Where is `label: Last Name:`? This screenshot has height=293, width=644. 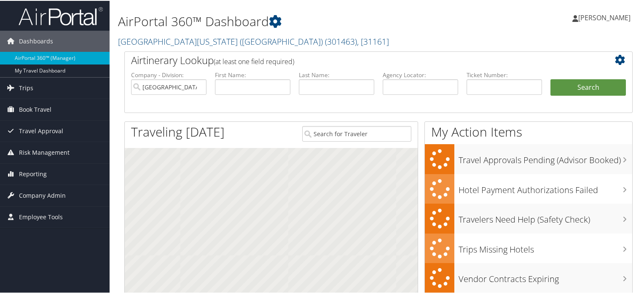 label: Last Name: is located at coordinates (337, 74).